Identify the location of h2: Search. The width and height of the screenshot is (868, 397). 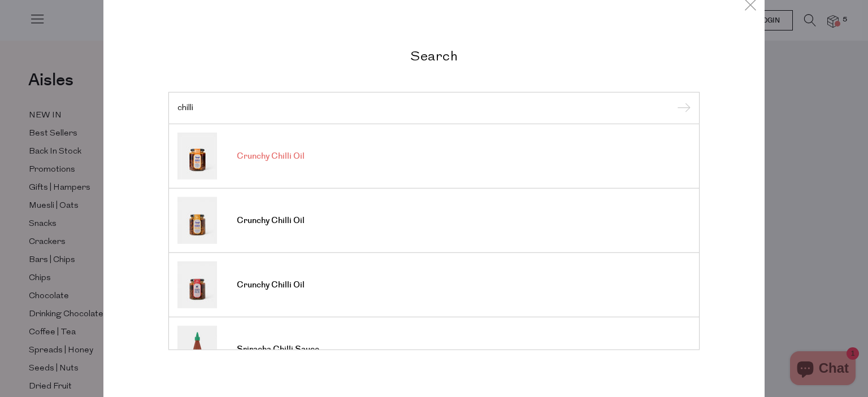
(434, 55).